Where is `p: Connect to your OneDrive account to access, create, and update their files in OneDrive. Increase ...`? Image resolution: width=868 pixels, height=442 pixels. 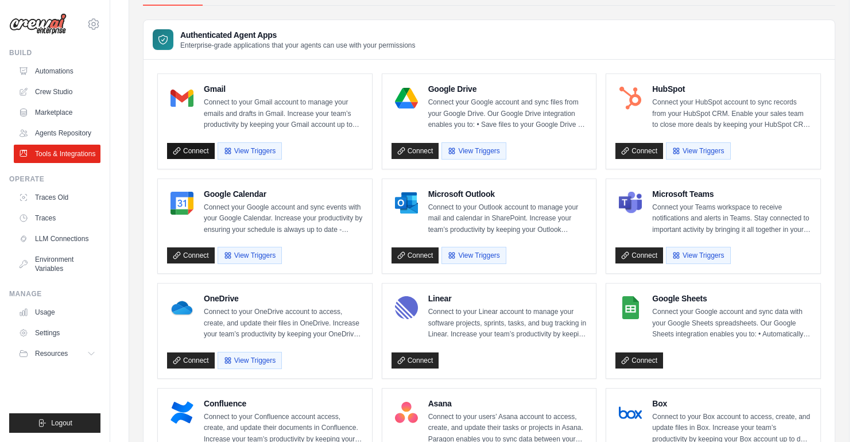
p: Connect to your OneDrive account to access, create, and update their files in OneDrive. Increase ... is located at coordinates (283, 324).